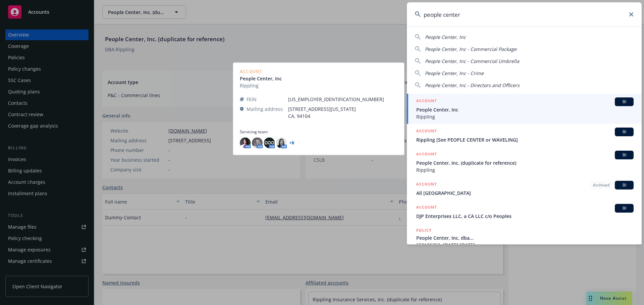 The image size is (644, 305). Describe the element at coordinates (525, 139) in the screenshot. I see `span: Rippling [See PEOPLE CENTER or WAVELING]` at that location.